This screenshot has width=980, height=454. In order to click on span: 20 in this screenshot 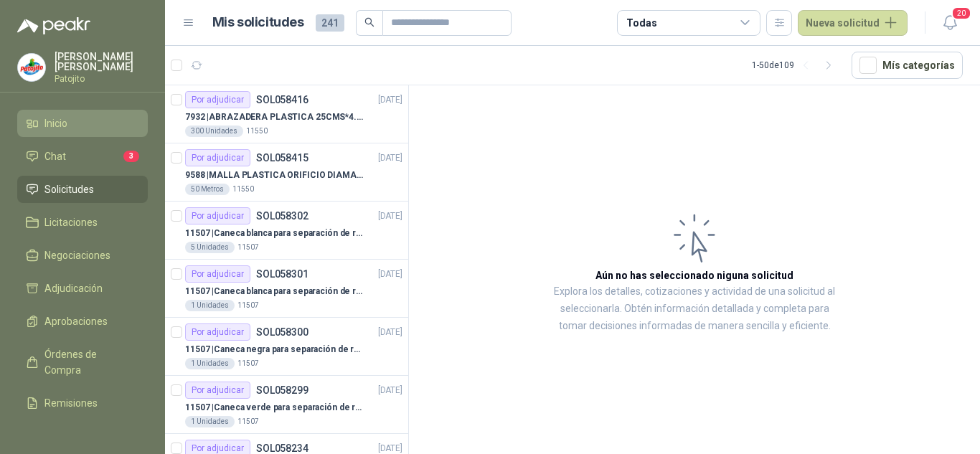, I will do `click(961, 13)`.